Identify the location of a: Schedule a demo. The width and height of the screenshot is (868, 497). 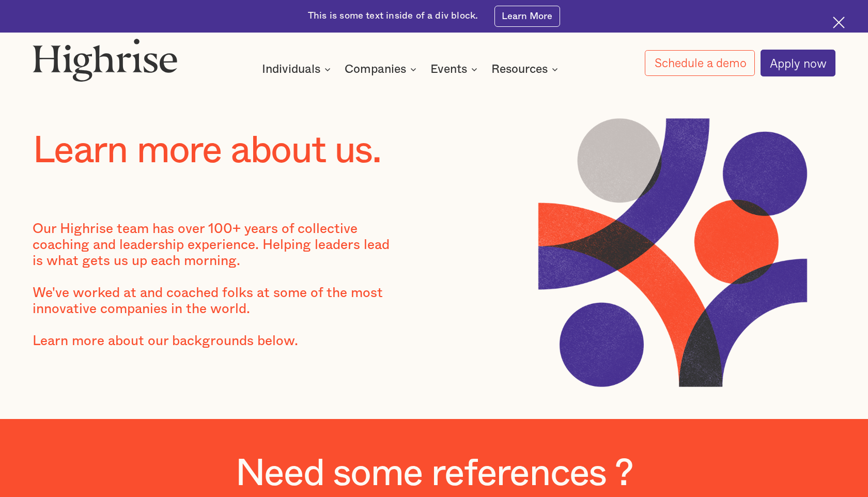
(699, 63).